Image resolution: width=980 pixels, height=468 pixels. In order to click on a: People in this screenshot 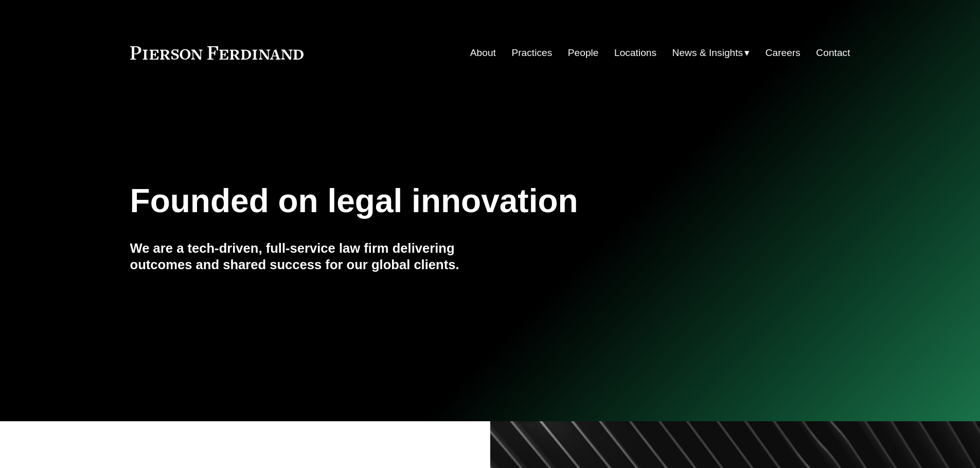, I will do `click(584, 53)`.